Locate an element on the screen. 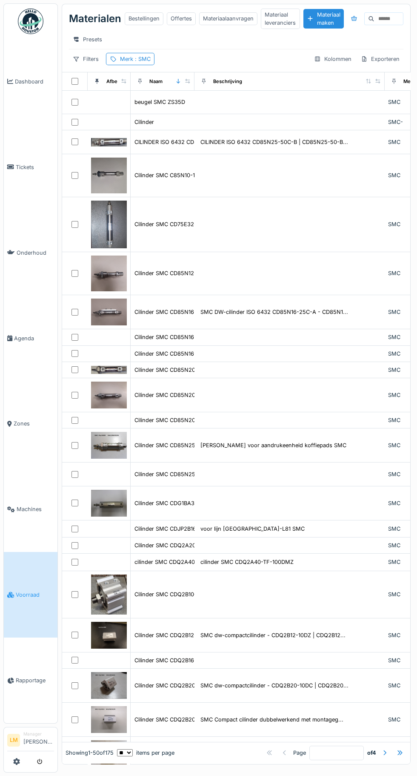 The image size is (417, 776). span: : SMC is located at coordinates (142, 59).